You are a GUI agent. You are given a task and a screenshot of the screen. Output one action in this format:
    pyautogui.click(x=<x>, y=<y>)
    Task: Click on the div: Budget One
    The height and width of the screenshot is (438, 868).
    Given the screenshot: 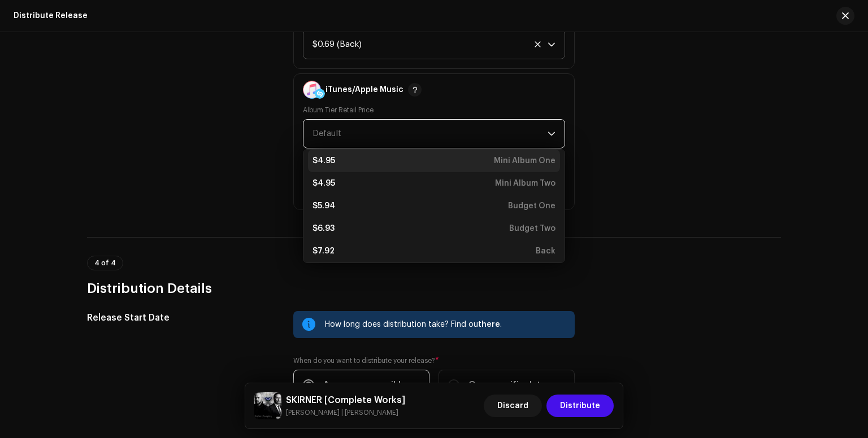 What is the action you would take?
    pyautogui.click(x=532, y=206)
    